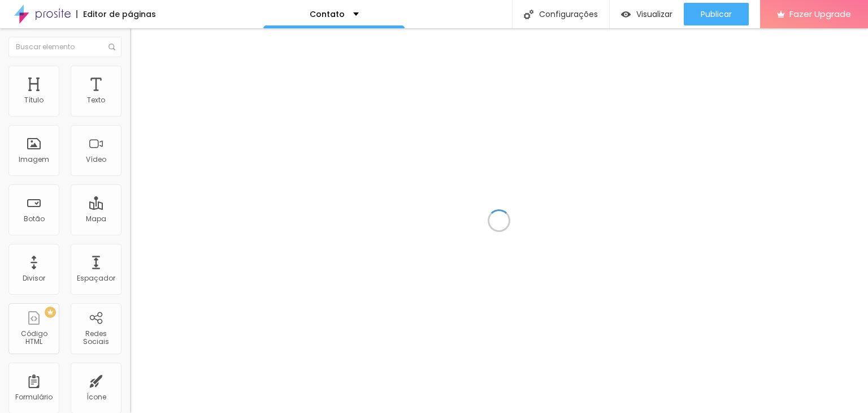 This screenshot has height=413, width=868. I want to click on input: Buscar elemento, so click(65, 47).